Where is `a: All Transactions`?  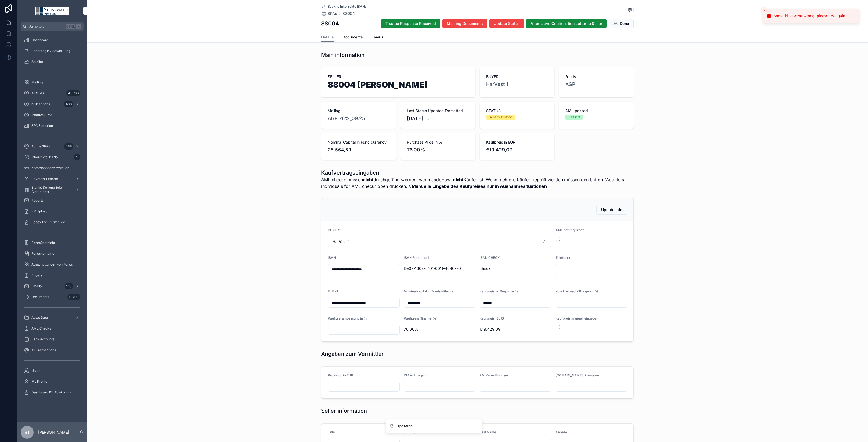 a: All Transactions is located at coordinates (52, 350).